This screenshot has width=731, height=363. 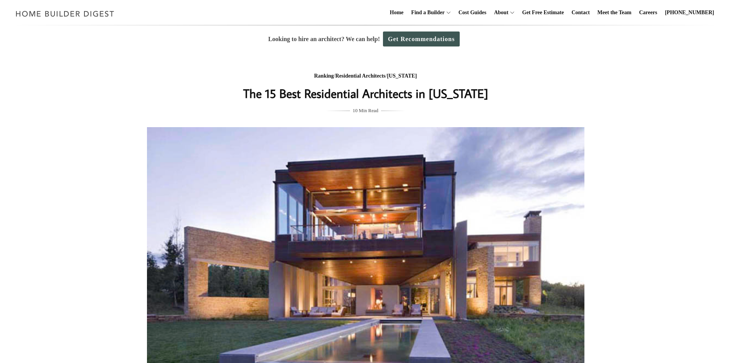 I want to click on a: Residential Architects, so click(x=360, y=76).